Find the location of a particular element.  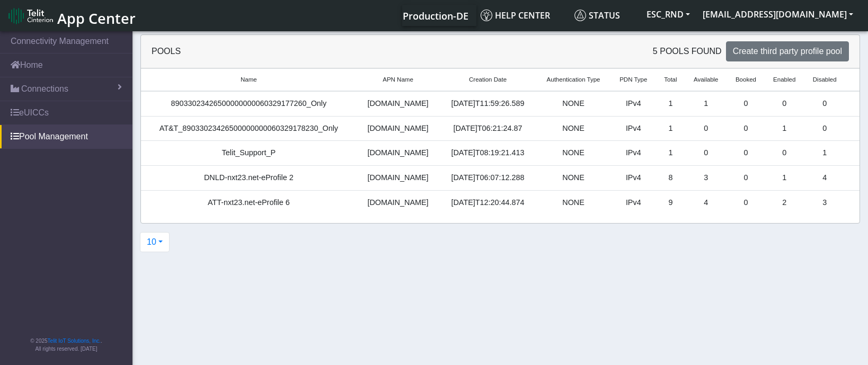

span: APN Name is located at coordinates (398, 79).